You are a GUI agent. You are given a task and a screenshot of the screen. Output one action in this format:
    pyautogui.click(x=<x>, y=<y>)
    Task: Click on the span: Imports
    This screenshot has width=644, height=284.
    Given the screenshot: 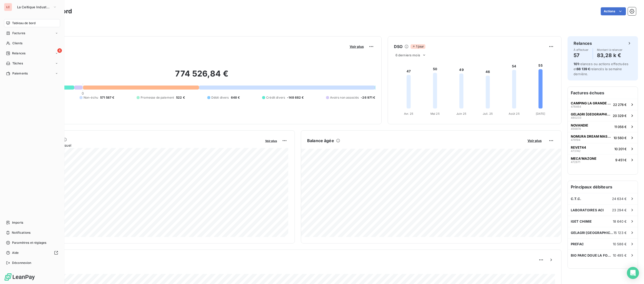 What is the action you would take?
    pyautogui.click(x=17, y=223)
    